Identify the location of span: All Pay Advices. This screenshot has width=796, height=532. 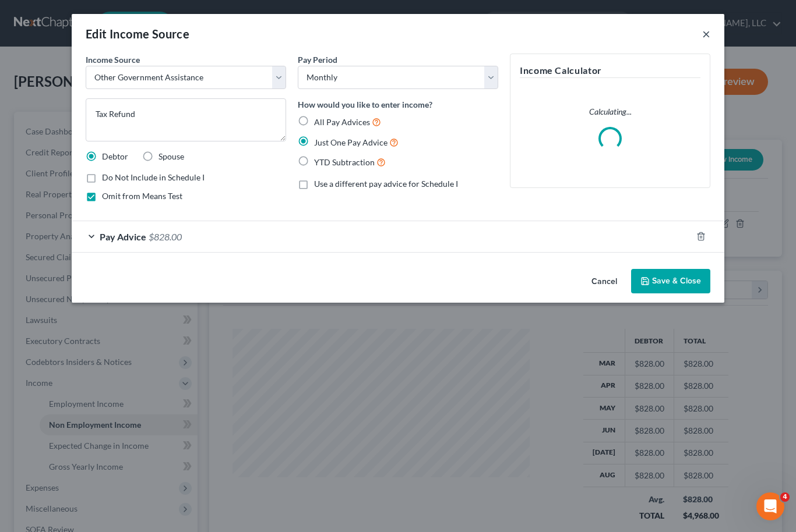
(342, 122).